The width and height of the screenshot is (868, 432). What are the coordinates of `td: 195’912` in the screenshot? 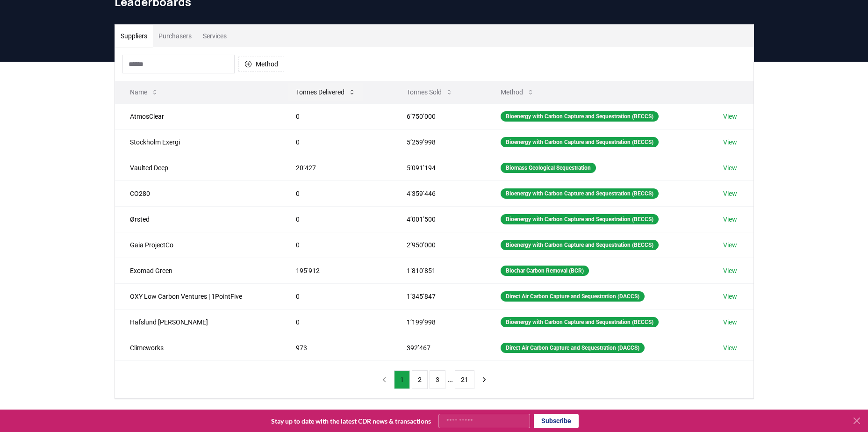 It's located at (336, 271).